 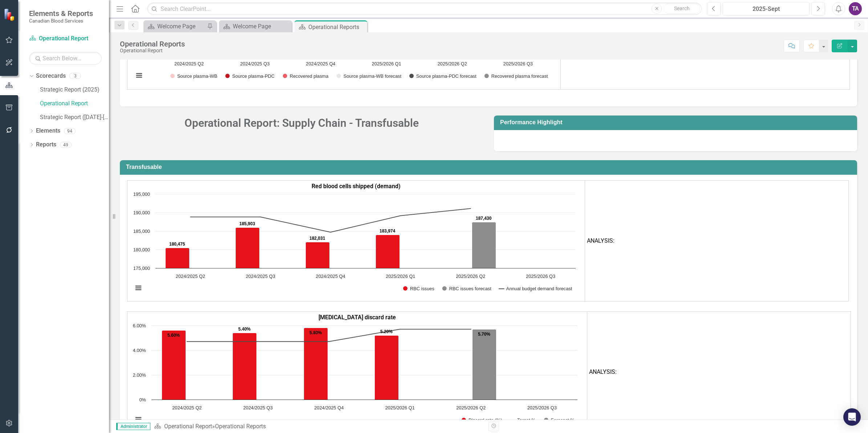 What do you see at coordinates (69, 130) in the screenshot?
I see `div: 94` at bounding box center [69, 130].